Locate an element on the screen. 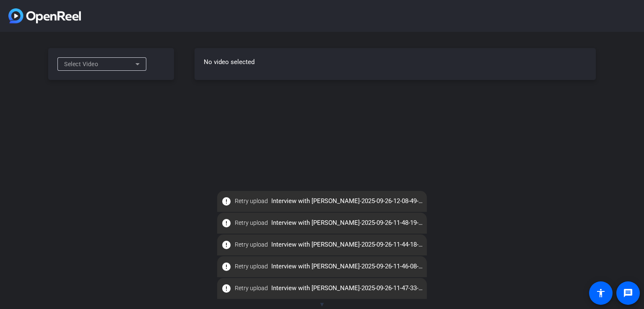 The image size is (644, 309). h3: No video selected is located at coordinates (395, 62).